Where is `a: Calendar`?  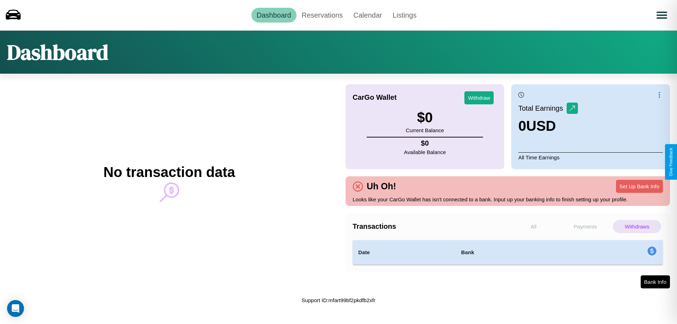 a: Calendar is located at coordinates (367, 15).